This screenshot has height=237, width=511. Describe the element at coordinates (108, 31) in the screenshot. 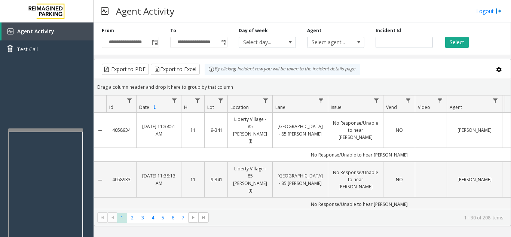

I see `label: From` at that location.